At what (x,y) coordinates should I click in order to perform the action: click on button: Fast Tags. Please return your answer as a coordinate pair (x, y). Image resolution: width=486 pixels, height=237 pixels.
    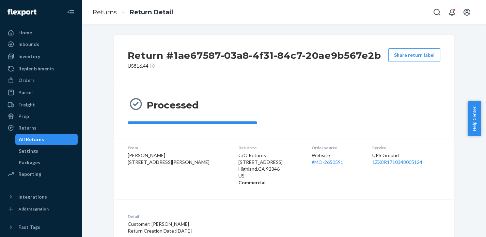
    Looking at the image, I should click on (41, 228).